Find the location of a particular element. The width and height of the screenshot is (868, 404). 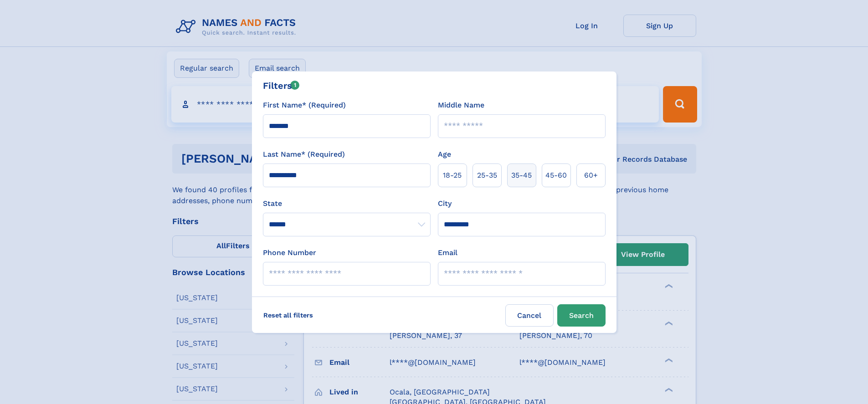

span: 18‑25 is located at coordinates (452, 175).